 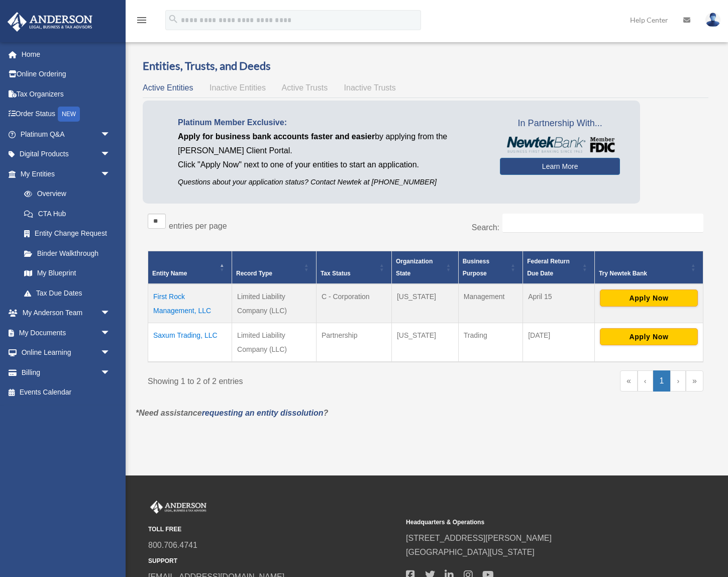 I want to click on small: SUPPORT, so click(x=274, y=561).